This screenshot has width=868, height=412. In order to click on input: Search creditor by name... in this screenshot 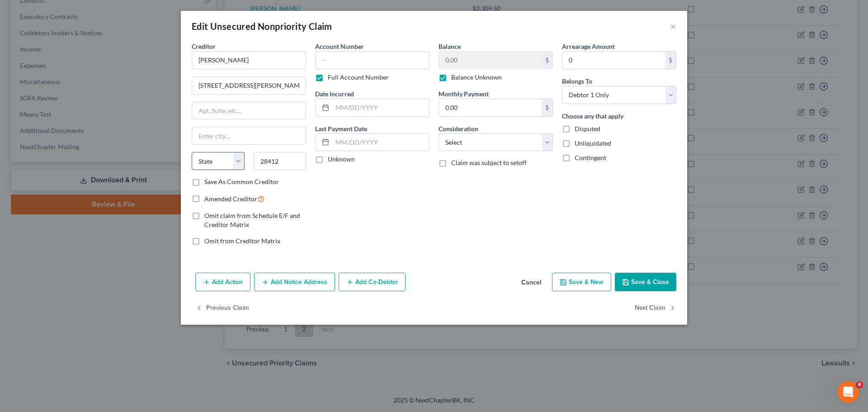, I will do `click(249, 60)`.